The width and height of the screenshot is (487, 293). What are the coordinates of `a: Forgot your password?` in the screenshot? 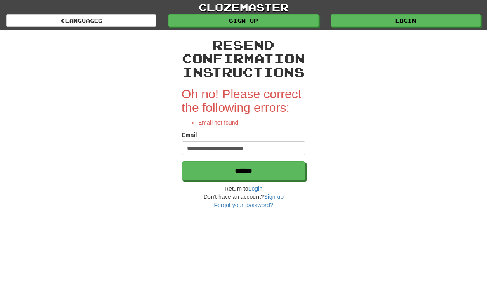 It's located at (243, 205).